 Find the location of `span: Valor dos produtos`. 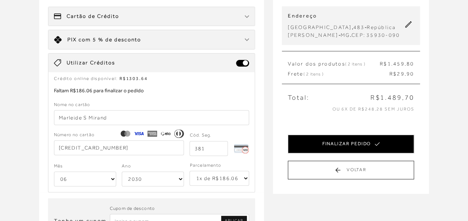

span: Valor dos produtos is located at coordinates (326, 64).